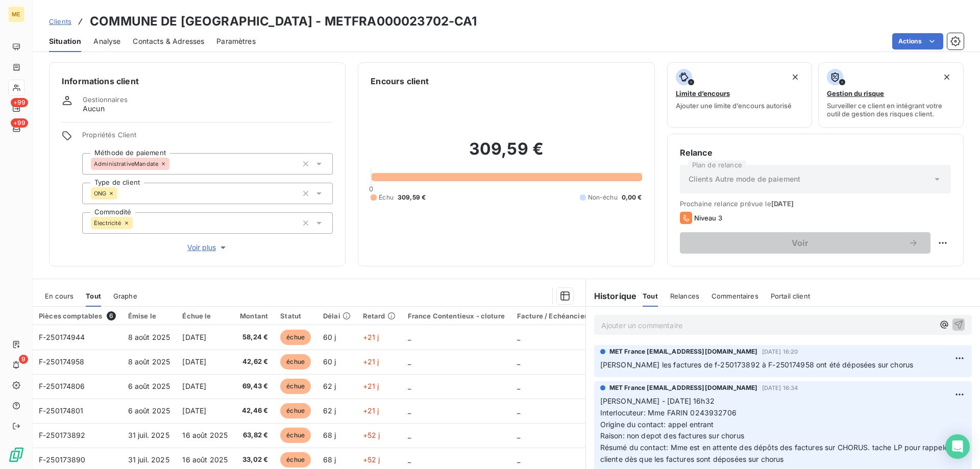 The height and width of the screenshot is (469, 980). Describe the element at coordinates (254, 387) in the screenshot. I see `span: 69,43 €` at that location.